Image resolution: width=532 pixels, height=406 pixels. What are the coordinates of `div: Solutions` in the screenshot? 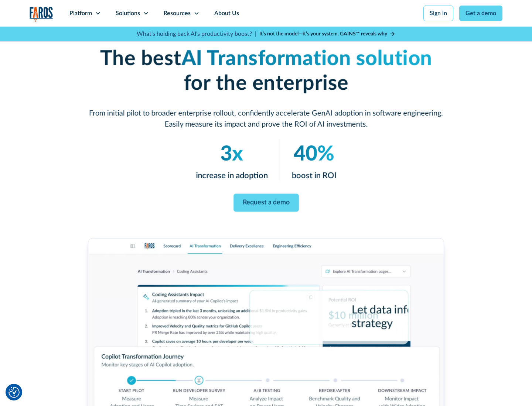 It's located at (128, 13).